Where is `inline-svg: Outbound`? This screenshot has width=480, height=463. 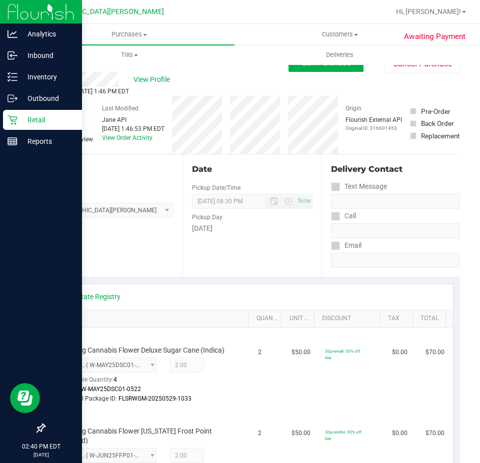
inline-svg: Outbound is located at coordinates (12, 98).